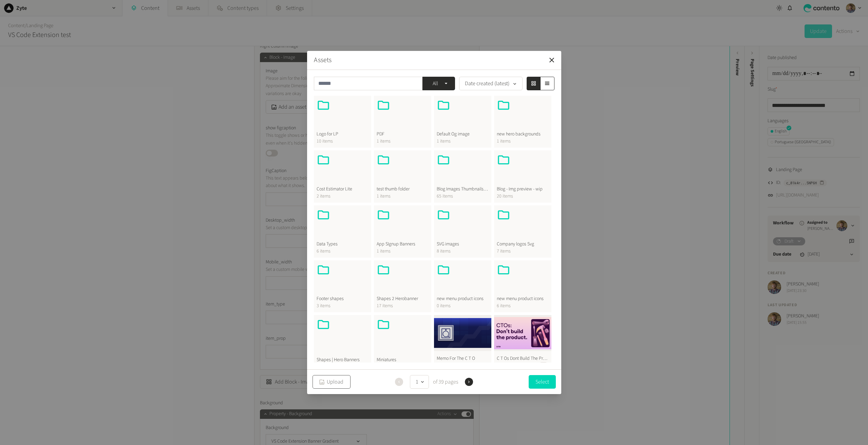 Image resolution: width=868 pixels, height=445 pixels. I want to click on span: PDF, so click(402, 134).